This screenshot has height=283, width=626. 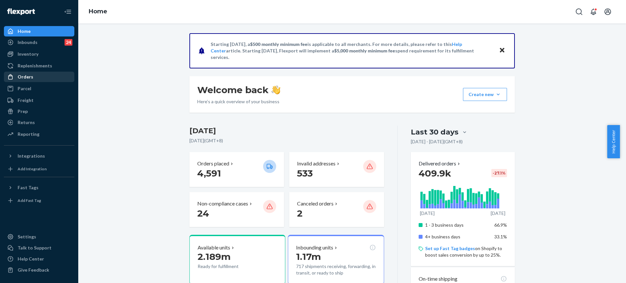 I want to click on a: Parcel, so click(x=39, y=89).